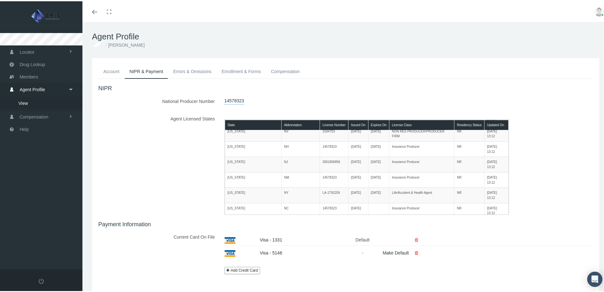  What do you see at coordinates (301, 209) in the screenshot?
I see `td: NC` at bounding box center [301, 209].